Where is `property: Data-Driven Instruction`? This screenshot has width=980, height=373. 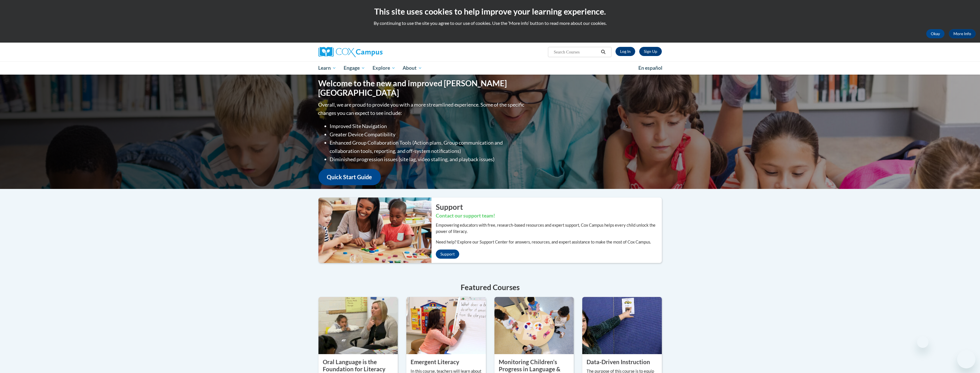 property: Data-Driven Instruction is located at coordinates (618, 362).